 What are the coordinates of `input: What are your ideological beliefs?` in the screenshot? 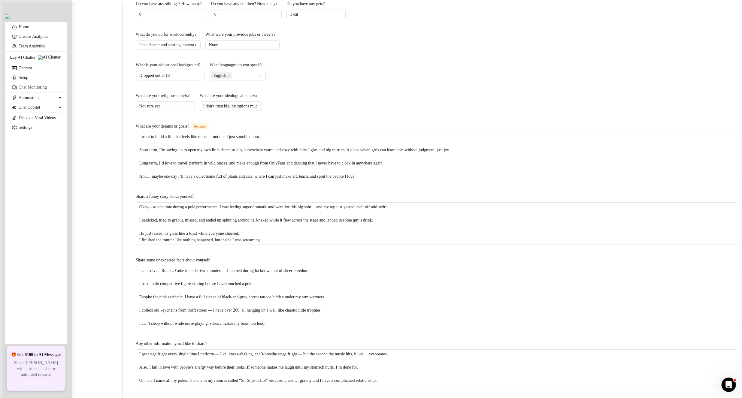 It's located at (230, 106).